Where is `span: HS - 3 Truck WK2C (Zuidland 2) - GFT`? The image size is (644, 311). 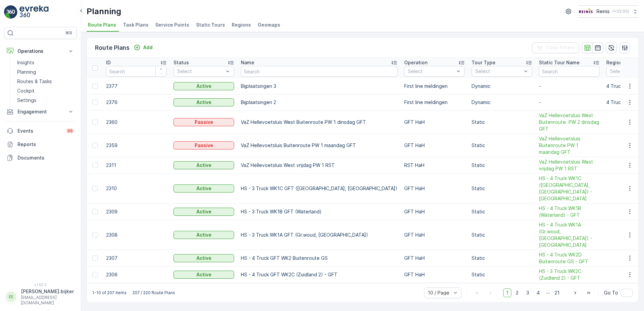
span: HS - 3 Truck WK2C (Zuidland 2) - GFT is located at coordinates (569, 275).